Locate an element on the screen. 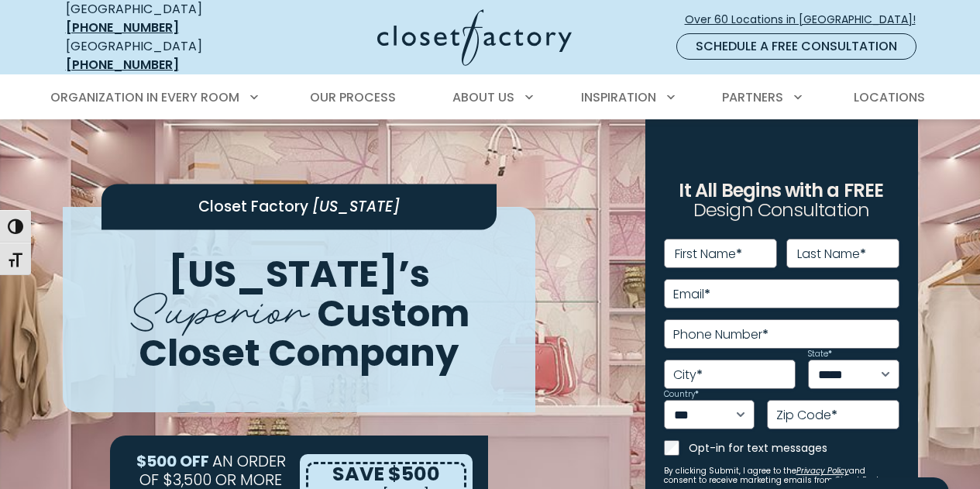  span: Custom Closet Company is located at coordinates (304, 333).